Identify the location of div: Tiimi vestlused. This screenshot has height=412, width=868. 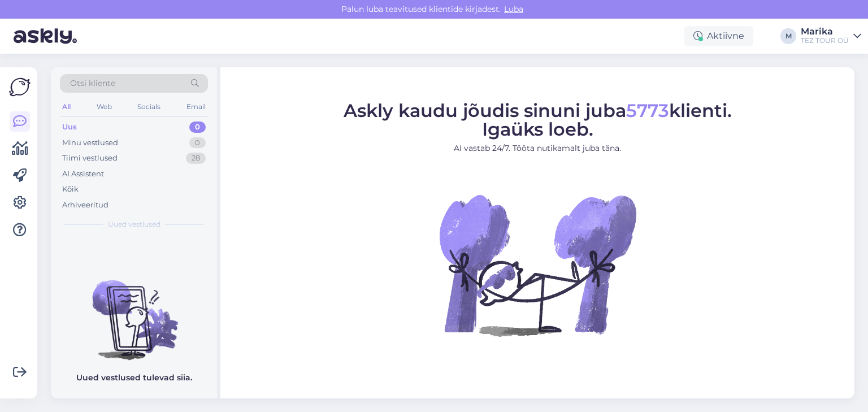
(90, 159).